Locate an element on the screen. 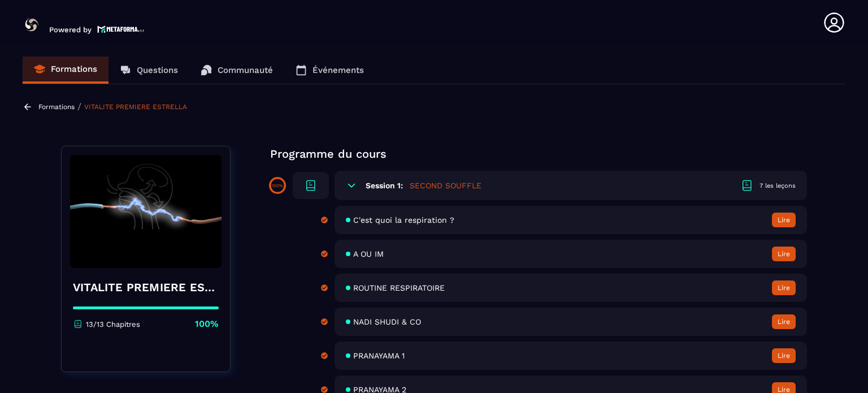 The height and width of the screenshot is (393, 868). div: 7 les leçons is located at coordinates (777, 185).